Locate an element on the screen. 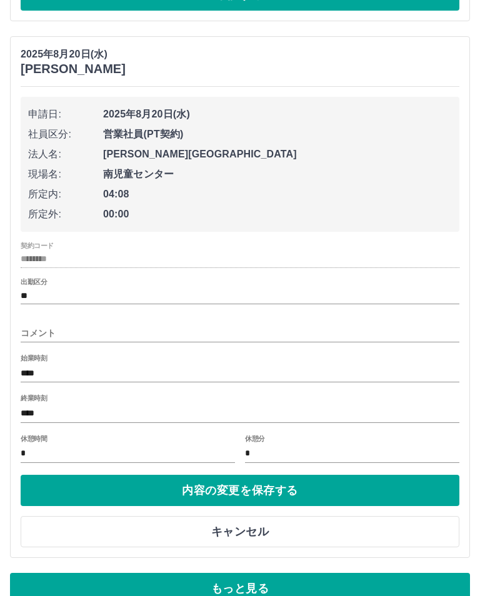  label: 出勤区分 is located at coordinates (34, 282).